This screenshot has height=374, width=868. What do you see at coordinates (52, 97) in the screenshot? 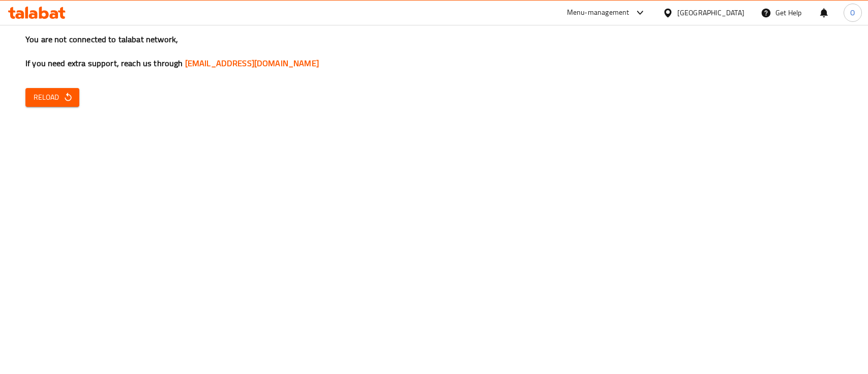
I see `button: Reload` at bounding box center [52, 97].